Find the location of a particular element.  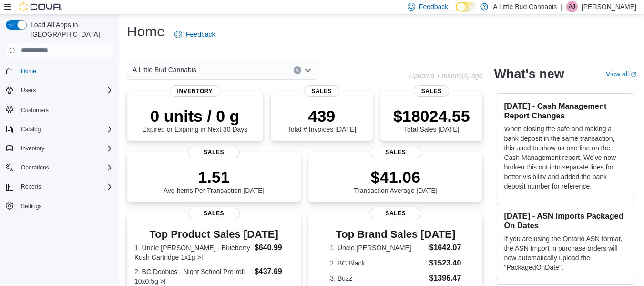

a: Customers is located at coordinates (35, 111).